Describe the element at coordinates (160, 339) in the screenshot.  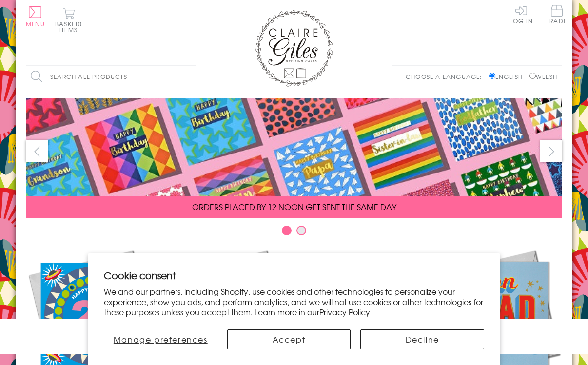
I see `button: Manage preferences` at that location.